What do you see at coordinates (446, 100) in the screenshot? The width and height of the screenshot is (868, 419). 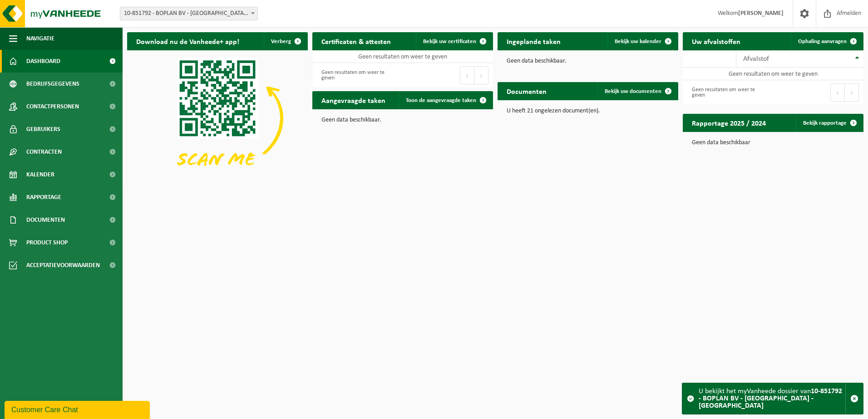 I see `a: Toon de aangevraagde taken` at bounding box center [446, 100].